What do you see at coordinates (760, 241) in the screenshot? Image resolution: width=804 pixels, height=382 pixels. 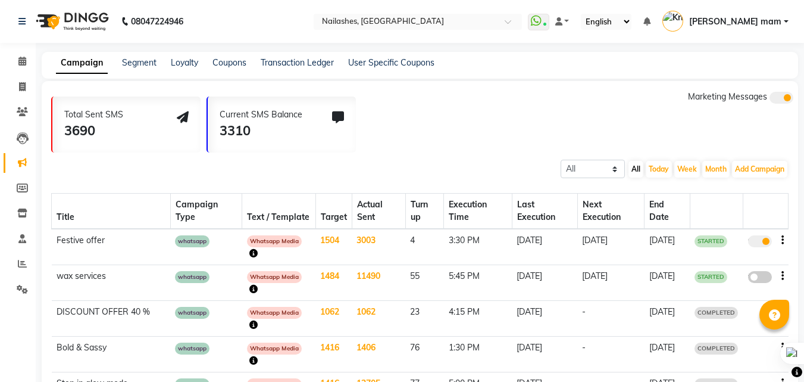 I see `label: true` at bounding box center [760, 241].